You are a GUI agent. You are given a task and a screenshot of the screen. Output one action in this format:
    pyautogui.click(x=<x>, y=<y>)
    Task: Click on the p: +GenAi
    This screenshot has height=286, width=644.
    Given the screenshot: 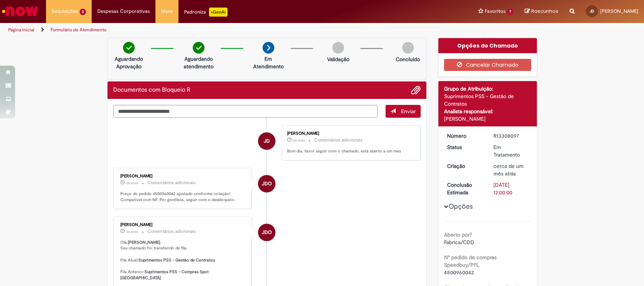 What is the action you would take?
    pyautogui.click(x=218, y=12)
    